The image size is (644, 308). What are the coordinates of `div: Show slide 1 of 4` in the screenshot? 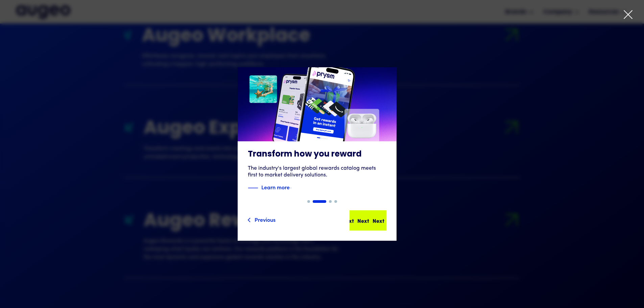 It's located at (309, 202).